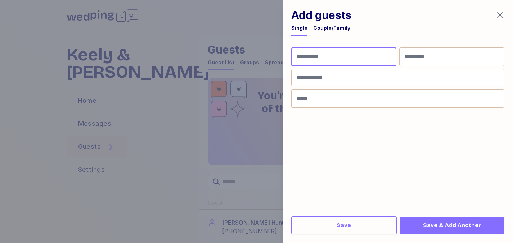  What do you see at coordinates (451, 226) in the screenshot?
I see `span: Save & Add Another` at bounding box center [451, 226].